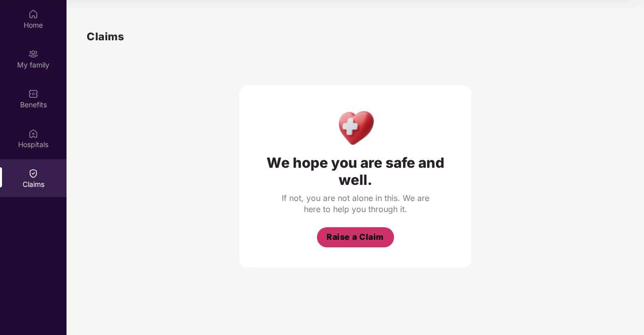  I want to click on h1: Claims, so click(106, 36).